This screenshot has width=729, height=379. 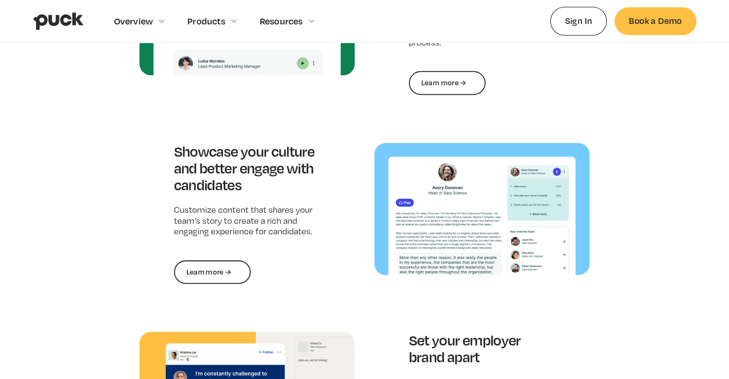 I want to click on h3: Showcase your culture and better engage with candidates, so click(x=247, y=168).